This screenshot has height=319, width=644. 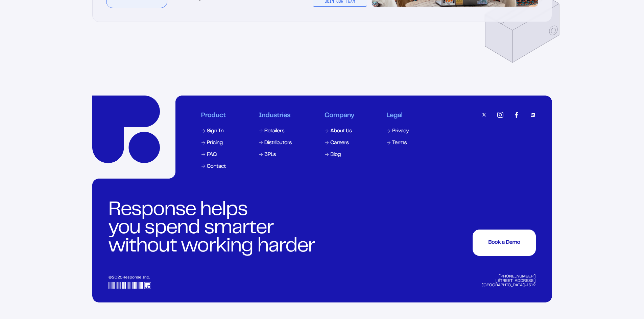 I want to click on div: © 2025 Response Inc., so click(x=155, y=282).